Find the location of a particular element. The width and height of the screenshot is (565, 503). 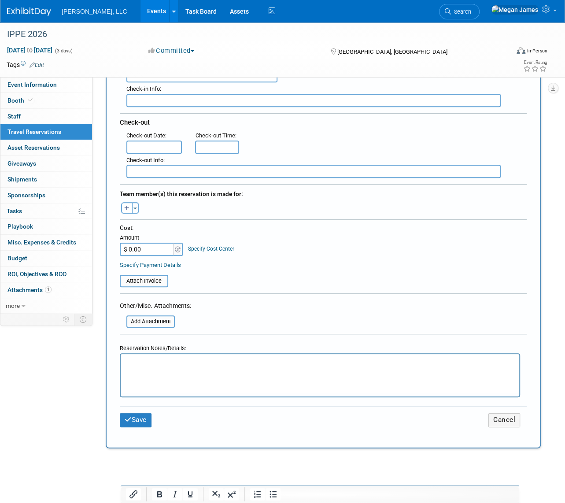

a: Asset Reservations is located at coordinates (46, 147).